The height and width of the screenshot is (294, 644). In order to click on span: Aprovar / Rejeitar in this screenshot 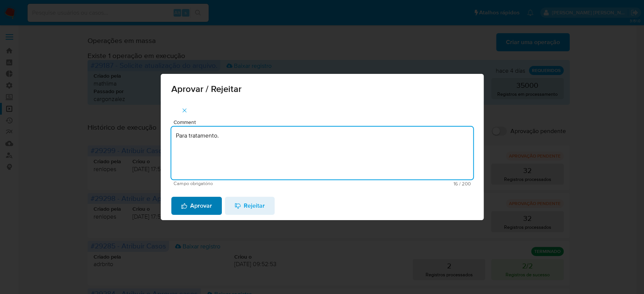, I will do `click(322, 89)`.